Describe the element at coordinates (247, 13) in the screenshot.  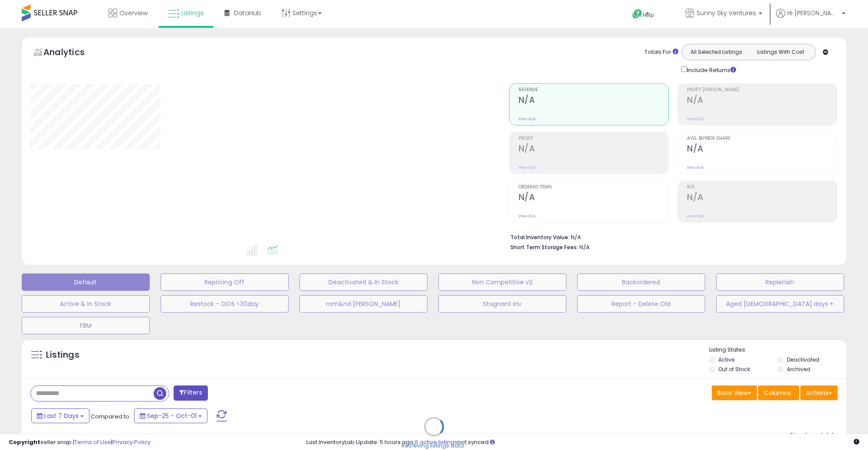
I see `span: DataHub` at that location.